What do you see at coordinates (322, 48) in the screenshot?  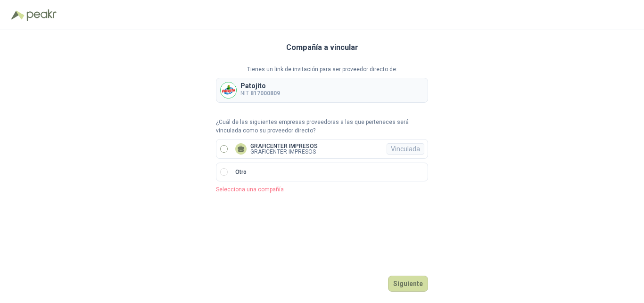 I see `h3: Compañía a vincular` at bounding box center [322, 48].